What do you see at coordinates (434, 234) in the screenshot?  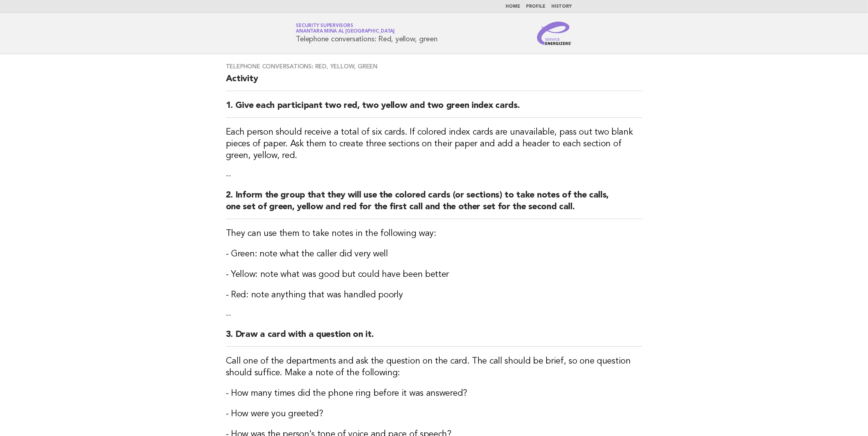 I see `h3: They can use them to take notes in the following way:` at bounding box center [434, 234].